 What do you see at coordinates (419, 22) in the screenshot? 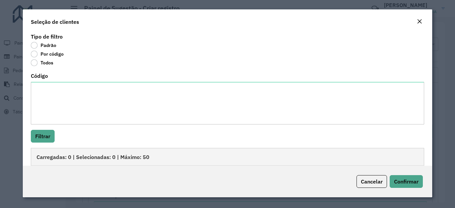
I see `button: Close` at bounding box center [419, 22].